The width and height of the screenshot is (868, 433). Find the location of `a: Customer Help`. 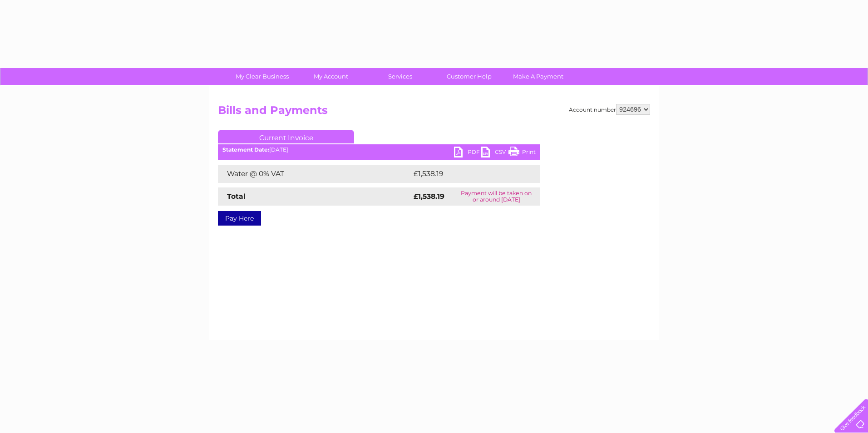

a: Customer Help is located at coordinates (469, 76).